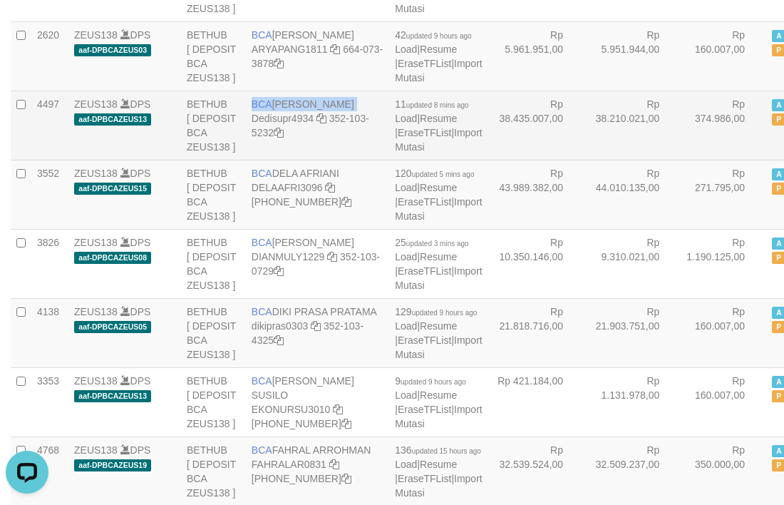  What do you see at coordinates (438, 243) in the screenshot?
I see `span: updated 3 mins ago` at bounding box center [438, 243].